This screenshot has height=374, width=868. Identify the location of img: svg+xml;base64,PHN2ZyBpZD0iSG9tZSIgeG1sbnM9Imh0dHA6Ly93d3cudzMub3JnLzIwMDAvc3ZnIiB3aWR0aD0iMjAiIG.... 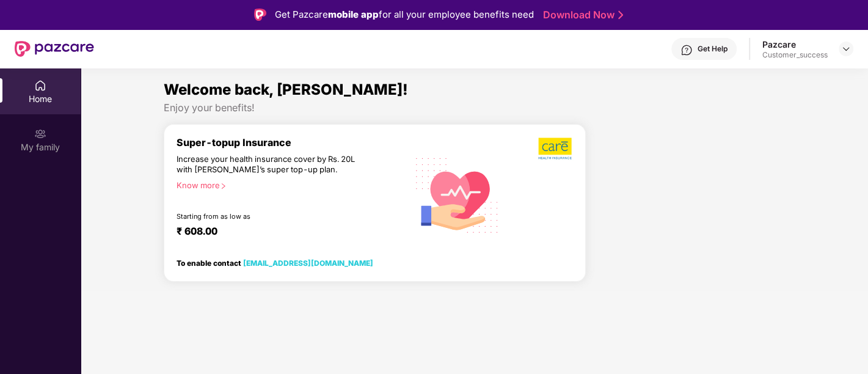
(41, 85).